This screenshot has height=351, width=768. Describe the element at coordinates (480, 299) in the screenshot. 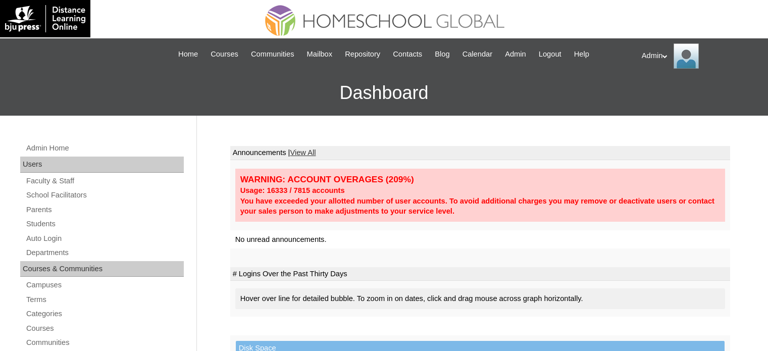

I see `div: Hover over line for detailed bubble. To zoom in on dates, click and drag mouse across graph horiz...` at that location.